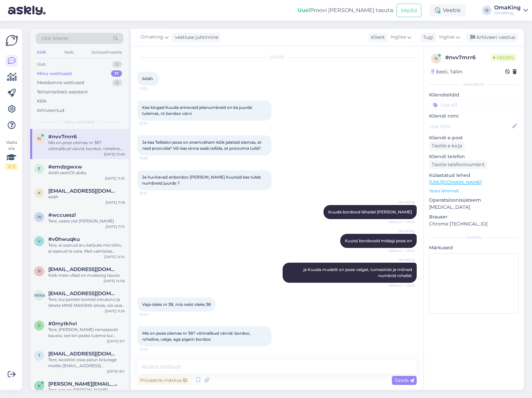  I want to click on font: Tere, ei saanud aru kahjuks mis tõttu ei saanud te osta. Meil valmistas töötas laitmatult. Hetkel..., so click(85, 257).